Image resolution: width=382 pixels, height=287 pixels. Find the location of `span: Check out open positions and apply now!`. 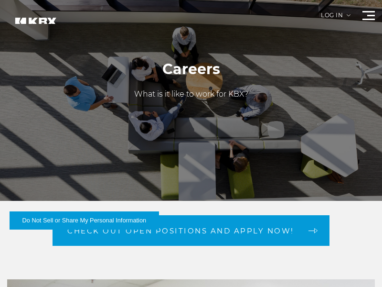

span: Check out open positions and apply now! is located at coordinates (181, 230).